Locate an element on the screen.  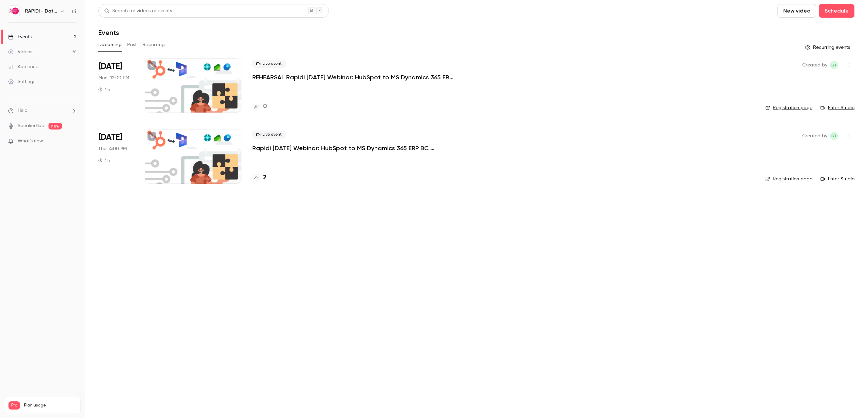
div: Settings is located at coordinates (21, 82).